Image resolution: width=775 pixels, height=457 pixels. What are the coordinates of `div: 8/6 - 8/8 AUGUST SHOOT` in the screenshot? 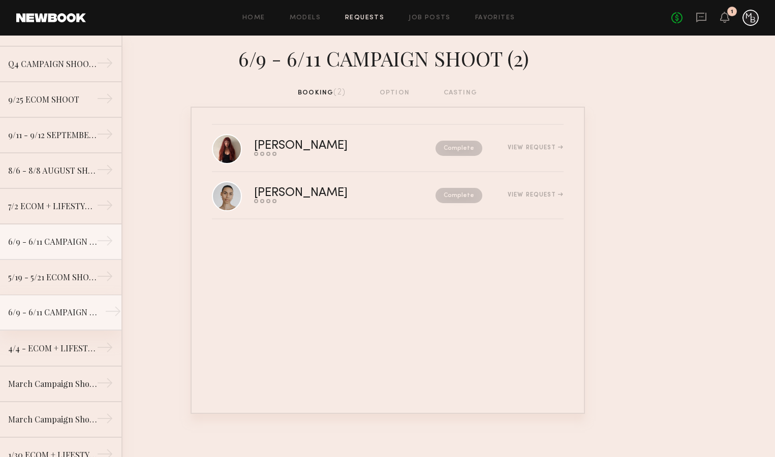 It's located at (52, 171).